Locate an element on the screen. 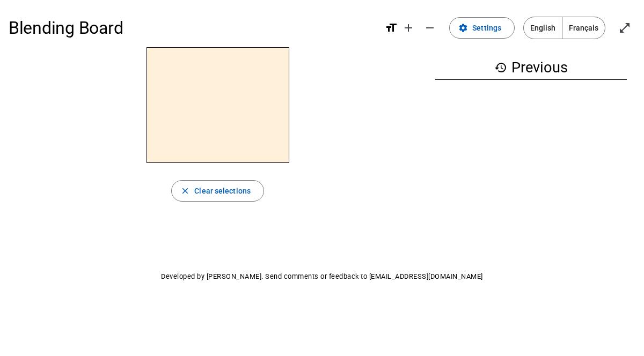 The height and width of the screenshot is (356, 644). mat-icon: format_size is located at coordinates (391, 28).